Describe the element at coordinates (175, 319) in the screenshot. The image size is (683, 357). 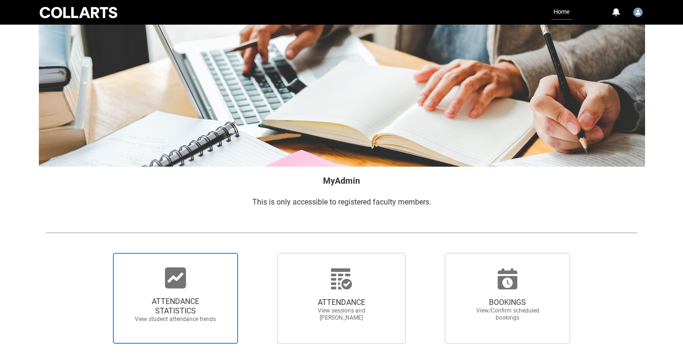
I see `span: View student attendance trends` at that location.